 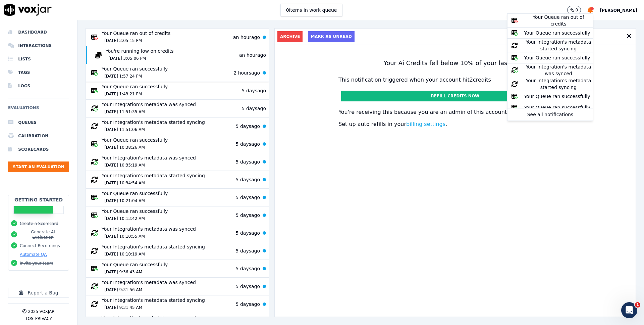 I want to click on div: You're running low on credits, so click(x=140, y=55).